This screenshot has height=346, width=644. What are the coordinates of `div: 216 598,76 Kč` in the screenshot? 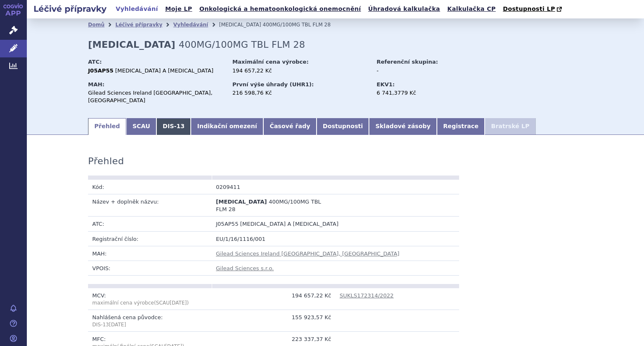 It's located at (300, 93).